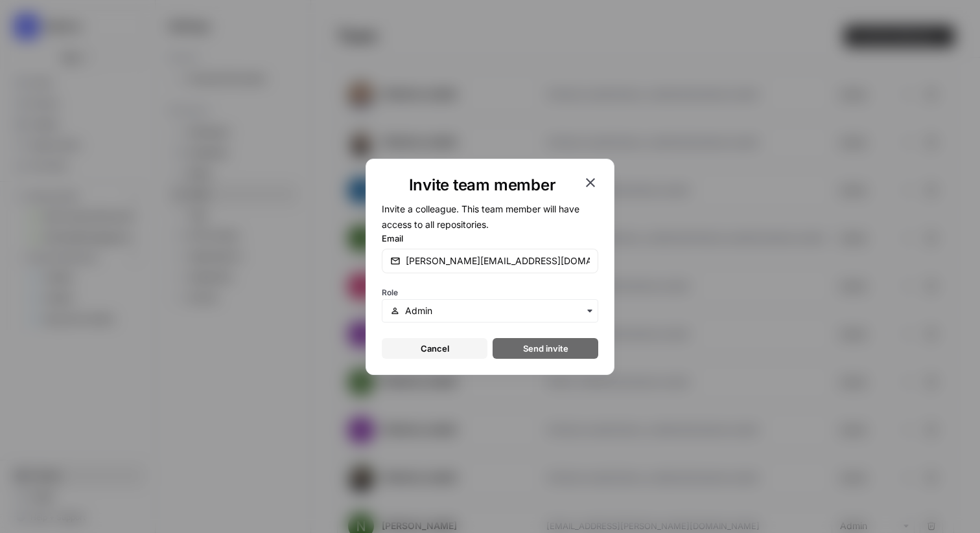  I want to click on span: Send invite, so click(545, 349).